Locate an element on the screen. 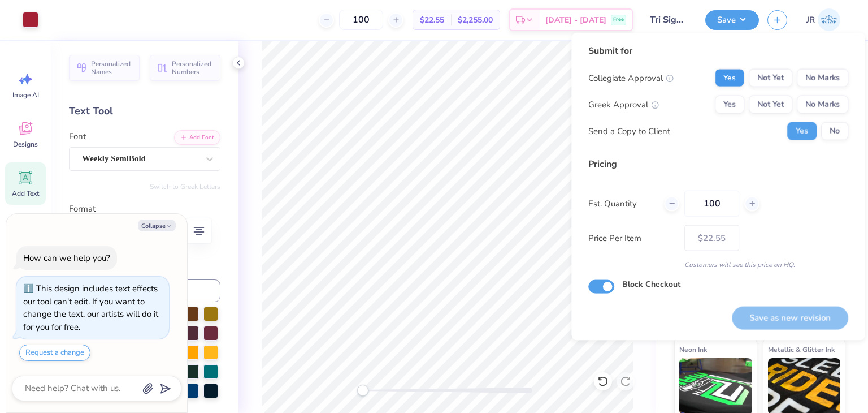  div: Collegiate Approval is located at coordinates (631, 77).